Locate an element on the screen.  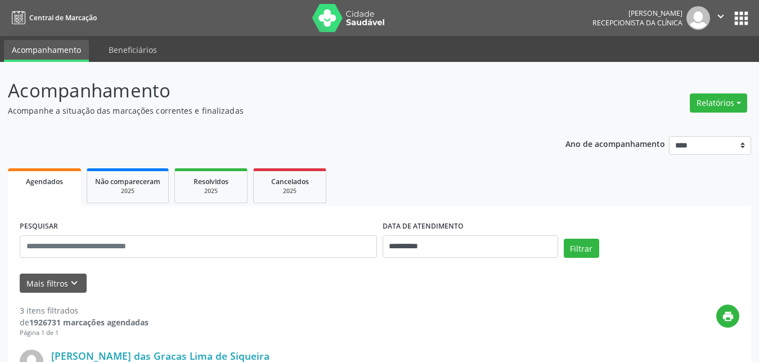
p: Ano de acompanhamento is located at coordinates (615, 143).